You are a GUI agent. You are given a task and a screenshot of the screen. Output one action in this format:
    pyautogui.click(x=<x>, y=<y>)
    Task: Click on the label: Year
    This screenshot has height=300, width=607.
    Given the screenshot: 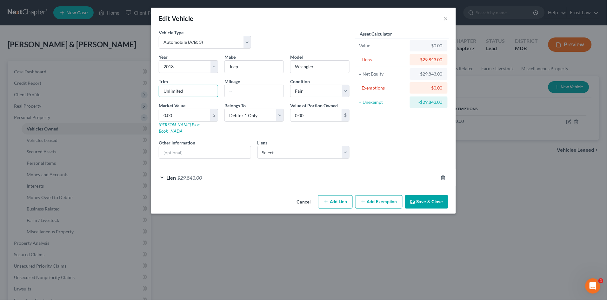 What is the action you would take?
    pyautogui.click(x=163, y=57)
    